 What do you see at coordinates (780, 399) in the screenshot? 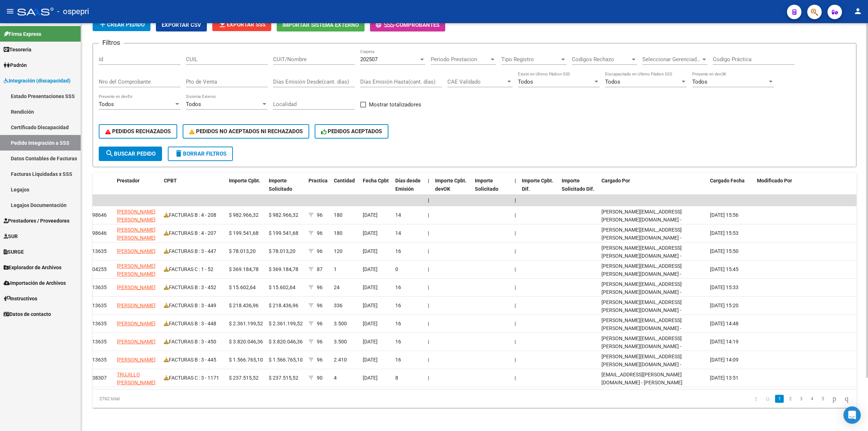
I see `a: 1` at bounding box center [780, 399].